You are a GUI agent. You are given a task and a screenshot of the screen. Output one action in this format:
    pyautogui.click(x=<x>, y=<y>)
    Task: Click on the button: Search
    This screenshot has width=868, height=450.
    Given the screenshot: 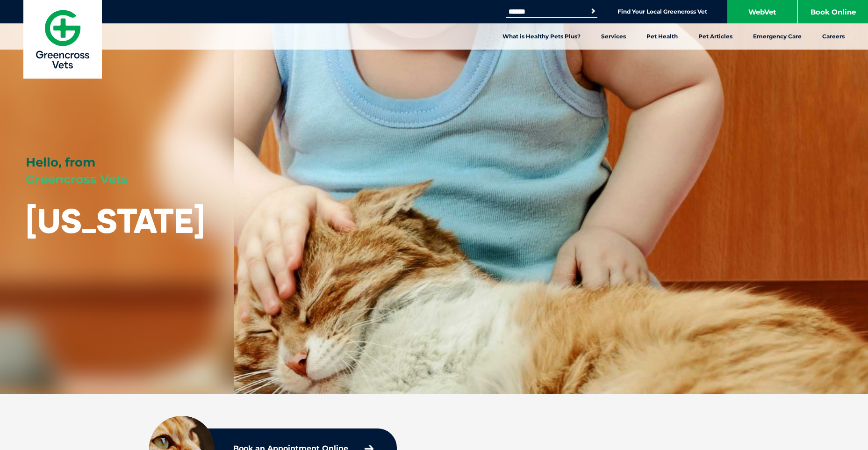 What is the action you would take?
    pyautogui.click(x=593, y=11)
    